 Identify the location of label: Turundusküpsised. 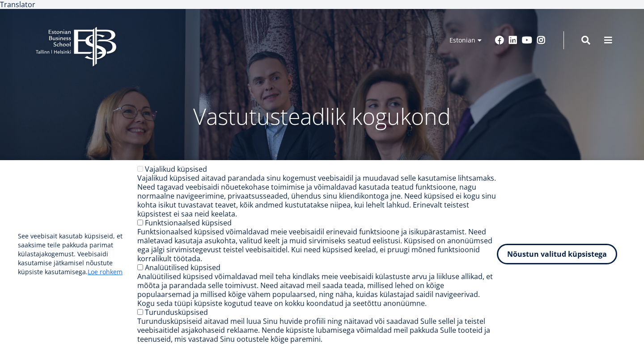
(176, 312).